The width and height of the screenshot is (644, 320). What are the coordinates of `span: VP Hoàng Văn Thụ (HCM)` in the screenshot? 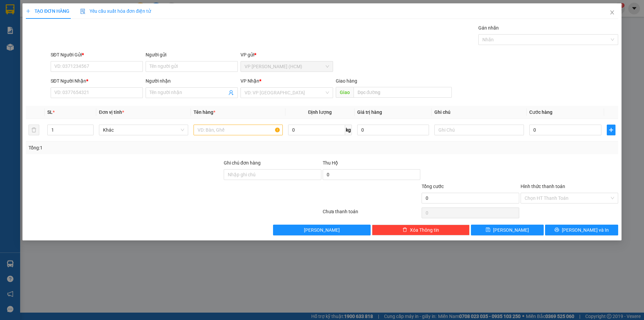 It's located at (287, 67).